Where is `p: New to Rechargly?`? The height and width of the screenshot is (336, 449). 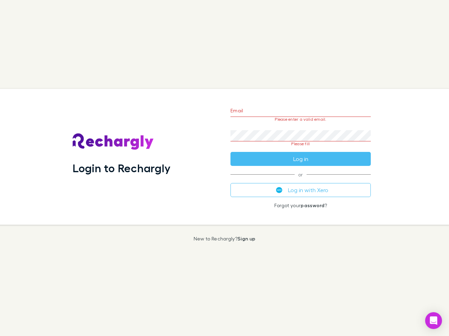 p: New to Rechargly? is located at coordinates (224, 239).